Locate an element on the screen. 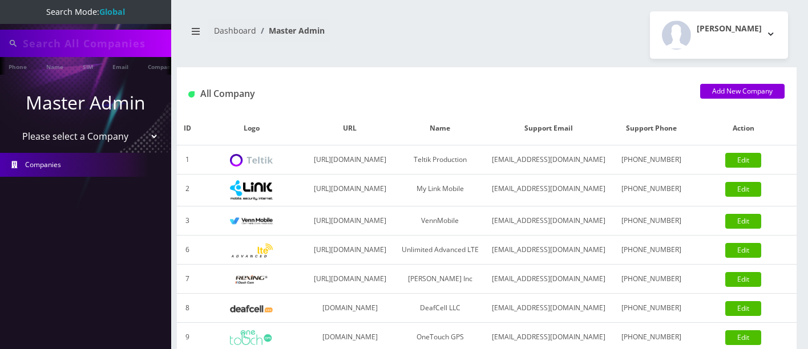 This screenshot has height=349, width=808. img: OneTouch GPS is located at coordinates (251, 338).